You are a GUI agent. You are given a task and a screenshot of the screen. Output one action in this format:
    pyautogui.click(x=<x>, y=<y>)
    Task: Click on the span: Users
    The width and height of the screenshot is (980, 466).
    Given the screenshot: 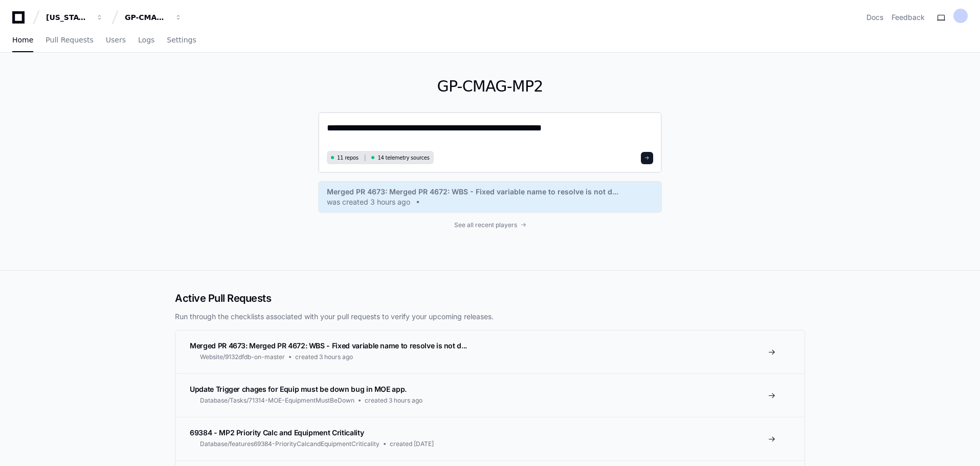 What is the action you would take?
    pyautogui.click(x=116, y=40)
    